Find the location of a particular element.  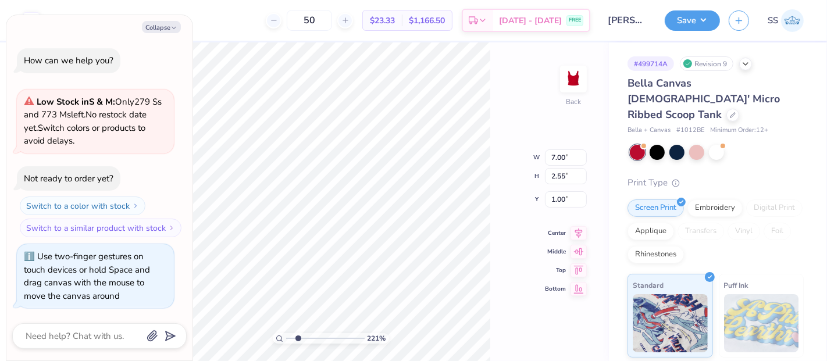

span: SS is located at coordinates (773, 20).